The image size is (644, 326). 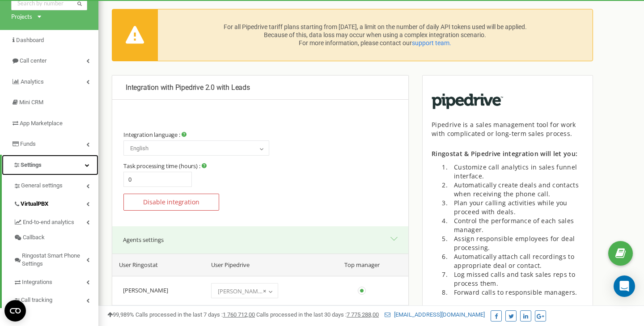 I want to click on a: General settings, so click(x=56, y=184).